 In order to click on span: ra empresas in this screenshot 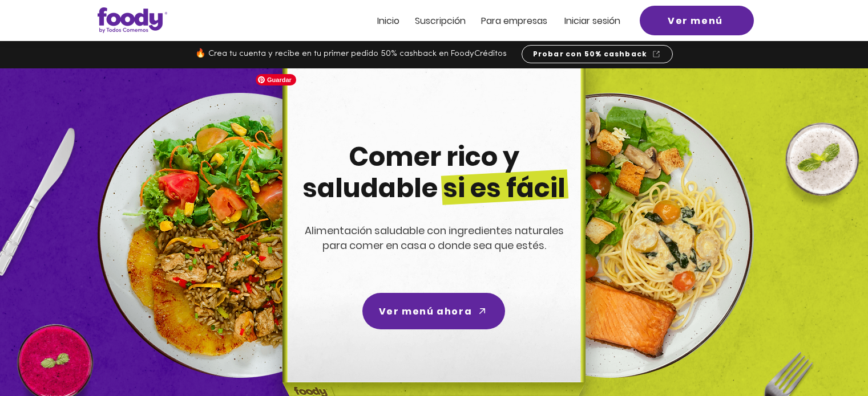, I will do `click(519, 21)`.